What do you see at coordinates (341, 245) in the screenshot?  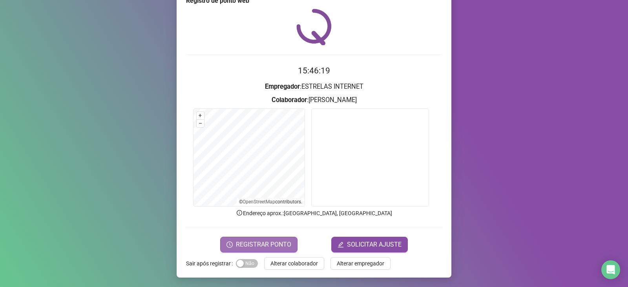 I see `span: edit` at bounding box center [341, 245].